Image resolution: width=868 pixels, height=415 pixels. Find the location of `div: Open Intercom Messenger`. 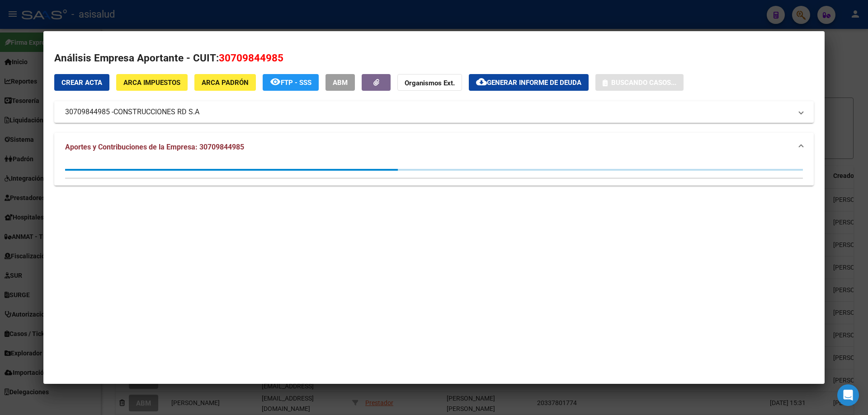

div: Open Intercom Messenger is located at coordinates (848, 396).